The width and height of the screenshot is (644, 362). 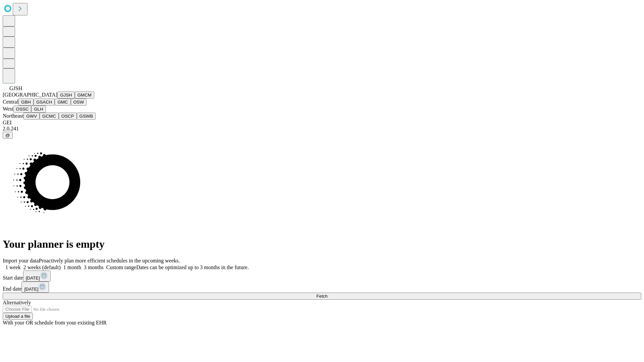 I want to click on button: GSWB, so click(x=86, y=116).